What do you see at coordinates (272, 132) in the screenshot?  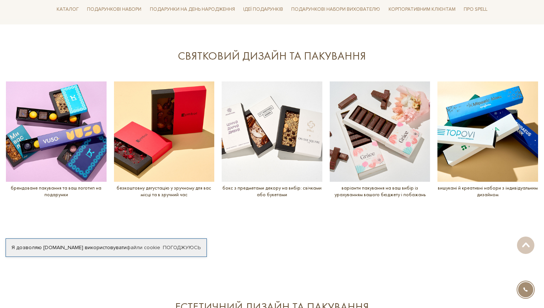 I see `img: бокс з предметами декору на вибір: свічками або букетами` at bounding box center [272, 132].